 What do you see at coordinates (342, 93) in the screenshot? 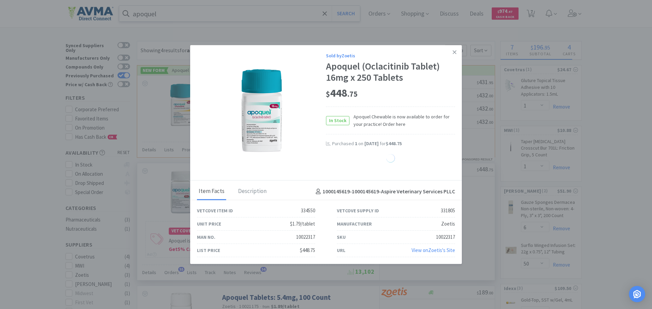
I see `span: 448` at bounding box center [342, 93].